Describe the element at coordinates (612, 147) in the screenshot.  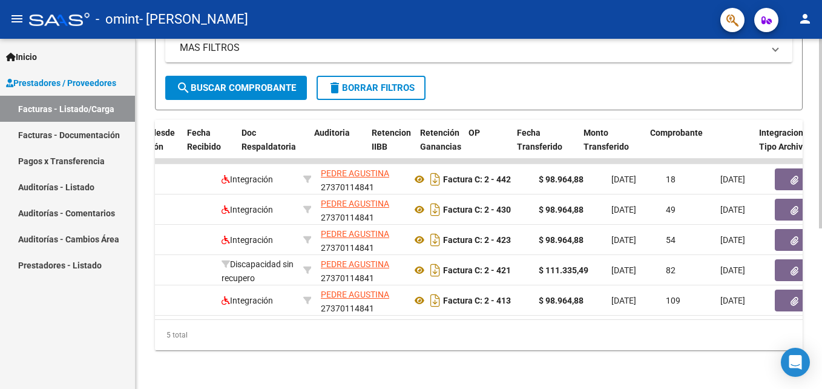
I see `datatable-header-cell: Monto Transferido` at that location.